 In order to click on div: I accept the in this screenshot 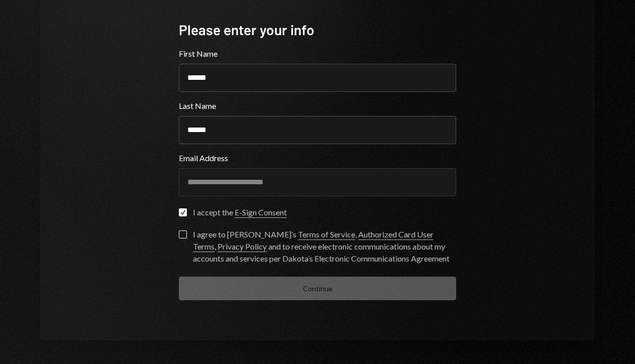, I will do `click(239, 213)`.